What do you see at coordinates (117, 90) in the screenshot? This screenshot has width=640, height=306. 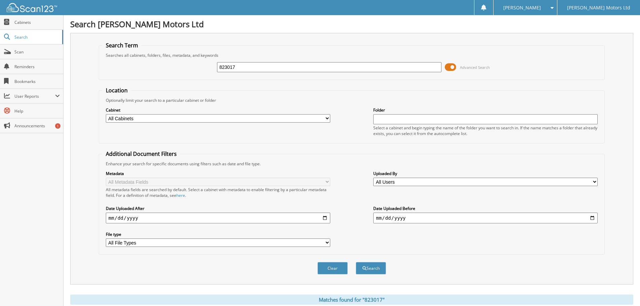 I see `legend: Location` at bounding box center [117, 90].